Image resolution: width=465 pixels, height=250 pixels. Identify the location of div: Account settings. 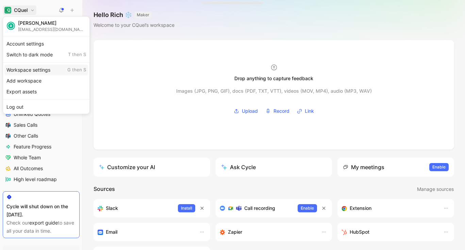
(46, 44).